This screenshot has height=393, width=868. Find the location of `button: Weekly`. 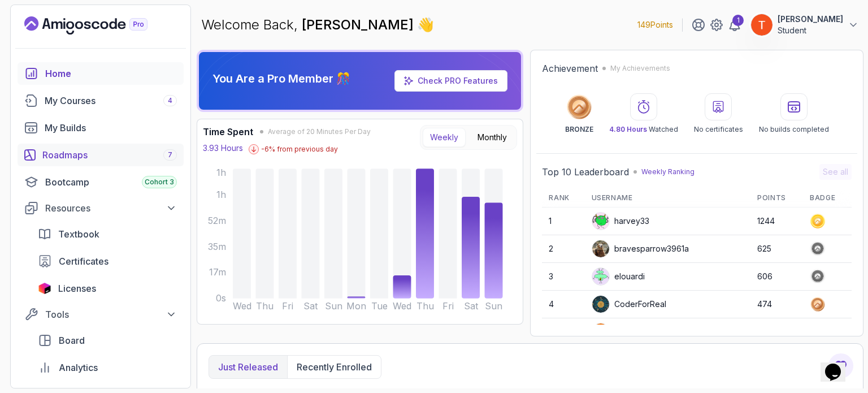

button: Weekly is located at coordinates (444, 137).